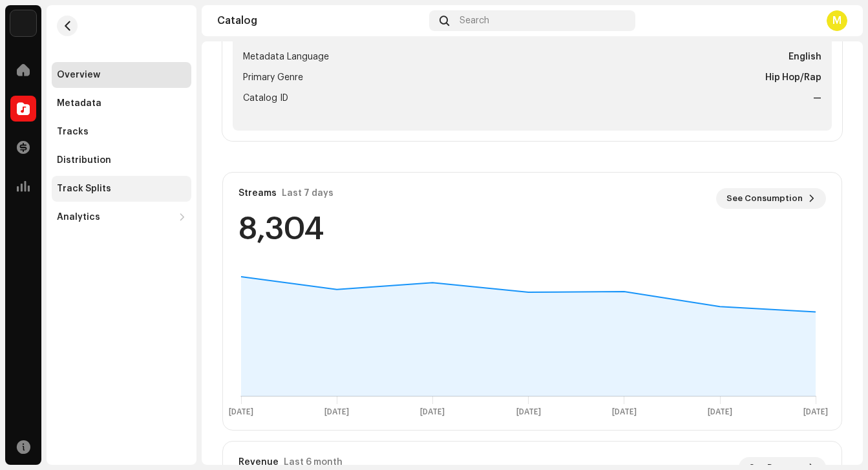 The height and width of the screenshot is (470, 868). Describe the element at coordinates (72, 132) in the screenshot. I see `div: Tracks` at that location.